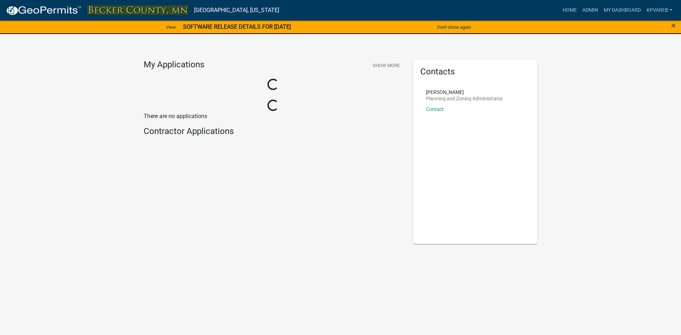 This screenshot has height=335, width=681. What do you see at coordinates (386, 65) in the screenshot?
I see `button: Show More` at bounding box center [386, 65].